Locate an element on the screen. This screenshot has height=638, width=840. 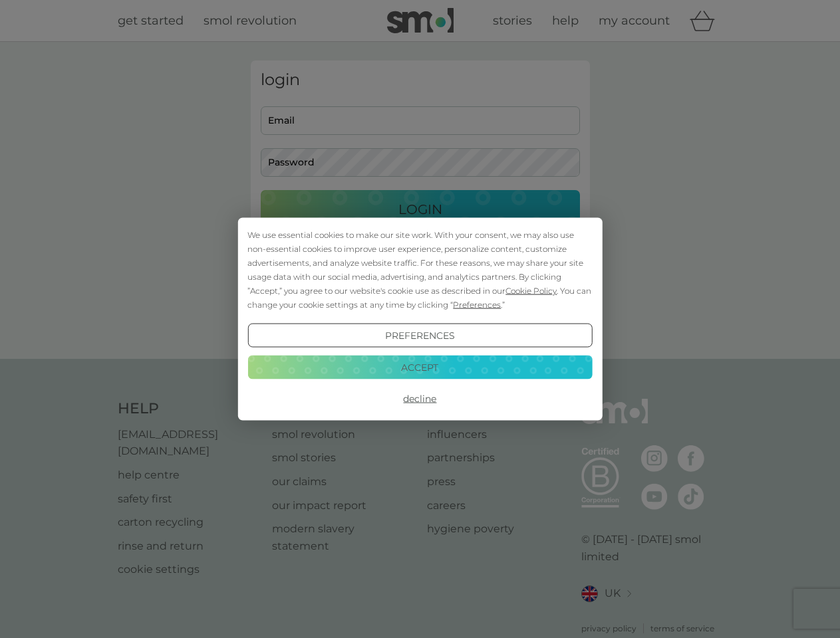
button: Preferences is located at coordinates (419, 336).